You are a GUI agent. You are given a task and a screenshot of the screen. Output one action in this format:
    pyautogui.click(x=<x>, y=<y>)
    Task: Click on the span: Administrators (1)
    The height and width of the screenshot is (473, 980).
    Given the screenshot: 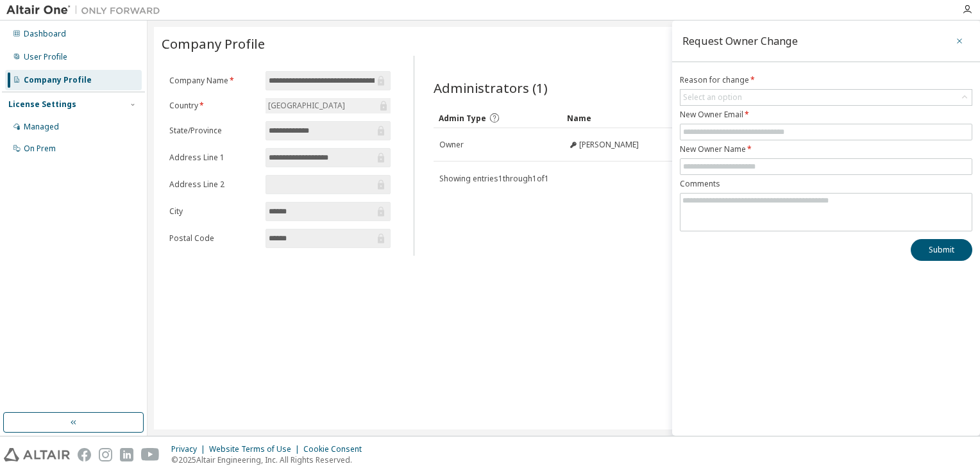 What is the action you would take?
    pyautogui.click(x=491, y=88)
    